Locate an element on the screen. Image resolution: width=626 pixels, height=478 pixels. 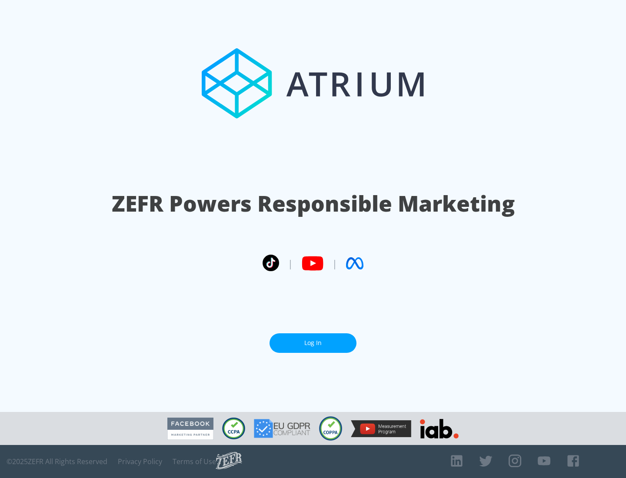
a: Privacy Policy is located at coordinates (140, 461).